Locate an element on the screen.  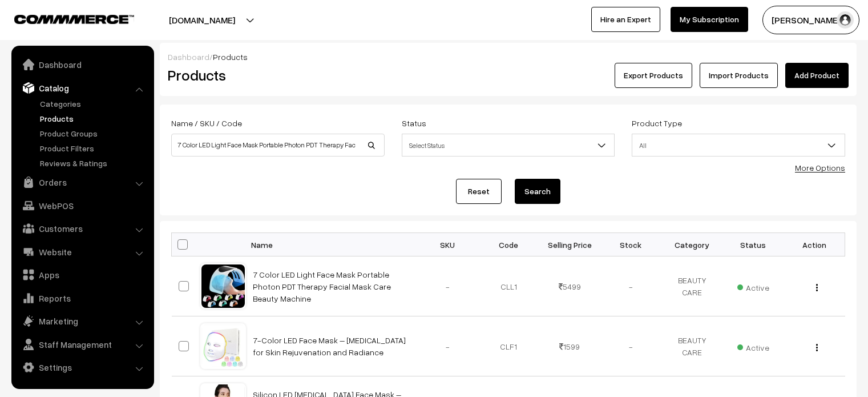
a: Product Filters is located at coordinates (93, 147).